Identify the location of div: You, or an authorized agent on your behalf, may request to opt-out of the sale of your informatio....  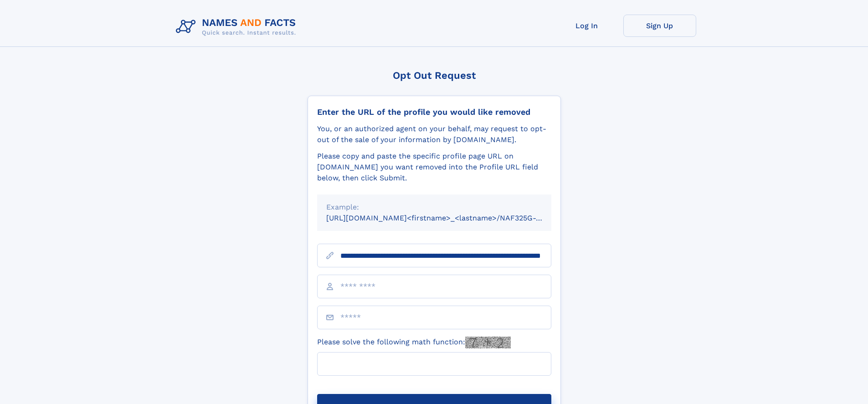
(434, 135).